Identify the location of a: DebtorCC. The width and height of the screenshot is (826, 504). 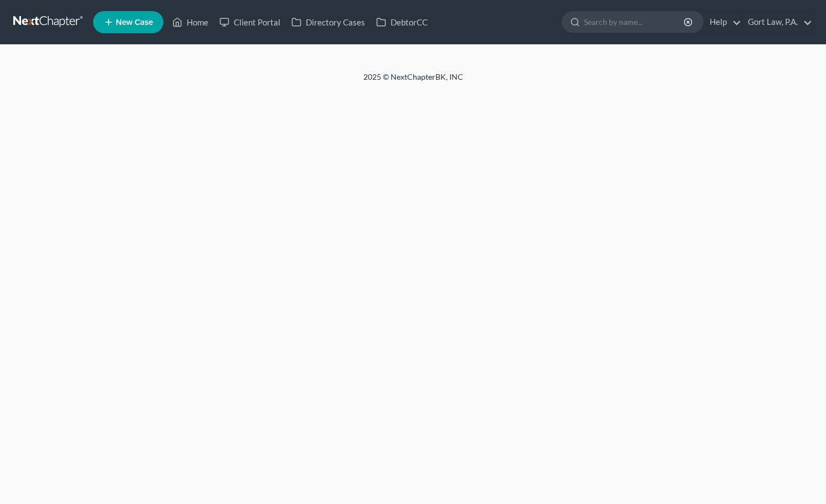
(402, 22).